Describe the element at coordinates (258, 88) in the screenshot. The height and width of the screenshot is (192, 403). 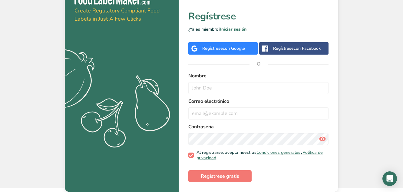
I see `input: John Doe` at that location.